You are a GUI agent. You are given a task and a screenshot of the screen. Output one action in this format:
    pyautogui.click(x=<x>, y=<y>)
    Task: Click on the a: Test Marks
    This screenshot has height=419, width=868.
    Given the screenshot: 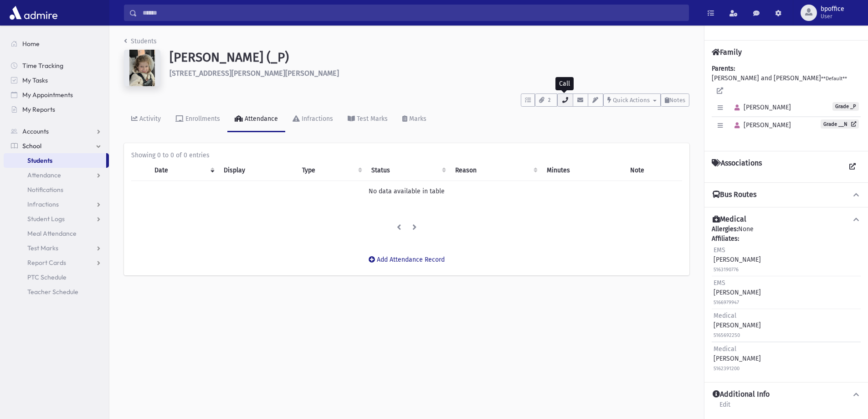 What is the action you would take?
    pyautogui.click(x=368, y=120)
    